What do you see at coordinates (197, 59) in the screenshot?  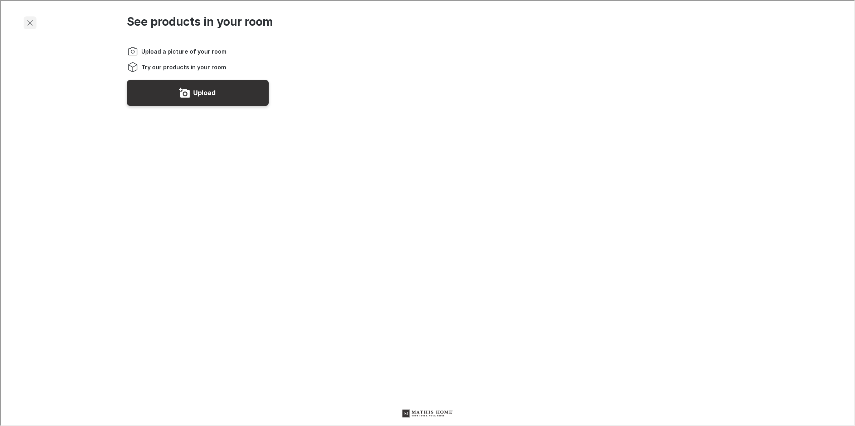 I see `ol: Instructions` at bounding box center [197, 59].